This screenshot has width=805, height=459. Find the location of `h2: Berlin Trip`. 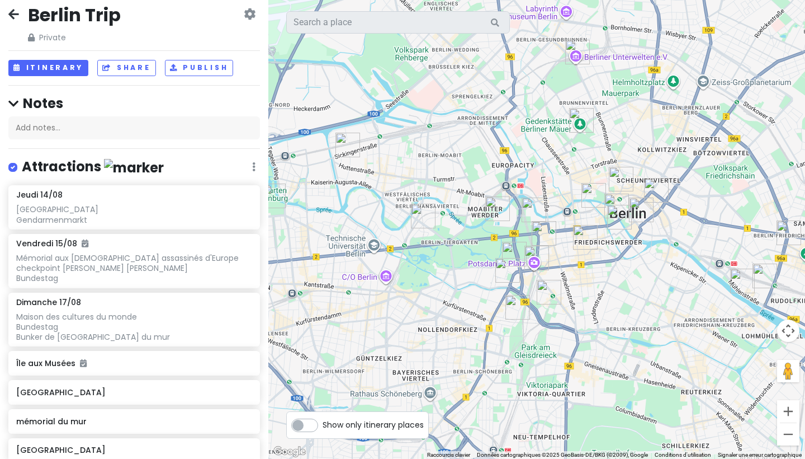

h2: Berlin Trip is located at coordinates (74, 15).